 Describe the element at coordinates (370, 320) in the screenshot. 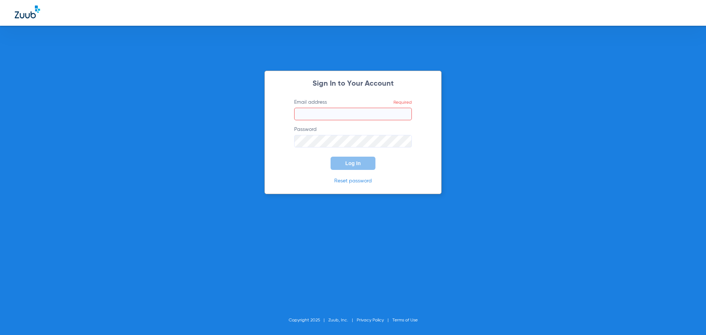

I see `a: Privacy Policy` at that location.